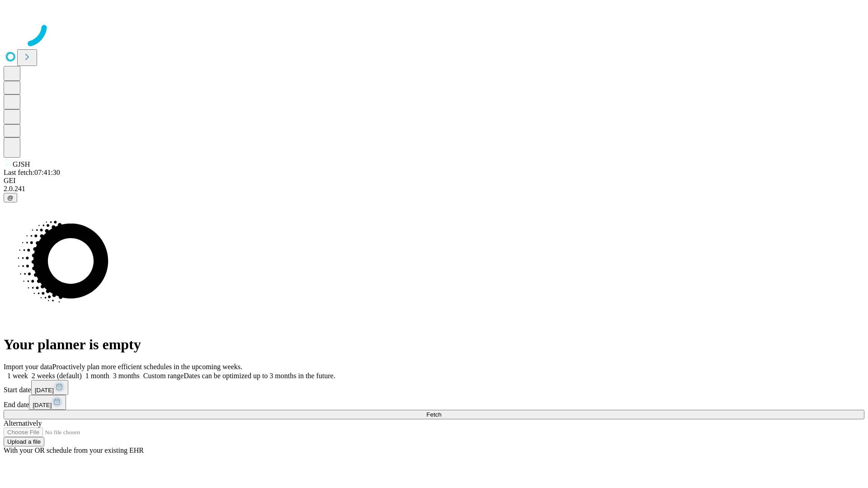  Describe the element at coordinates (32, 172) in the screenshot. I see `span: Last fetch: 07:41:30` at that location.